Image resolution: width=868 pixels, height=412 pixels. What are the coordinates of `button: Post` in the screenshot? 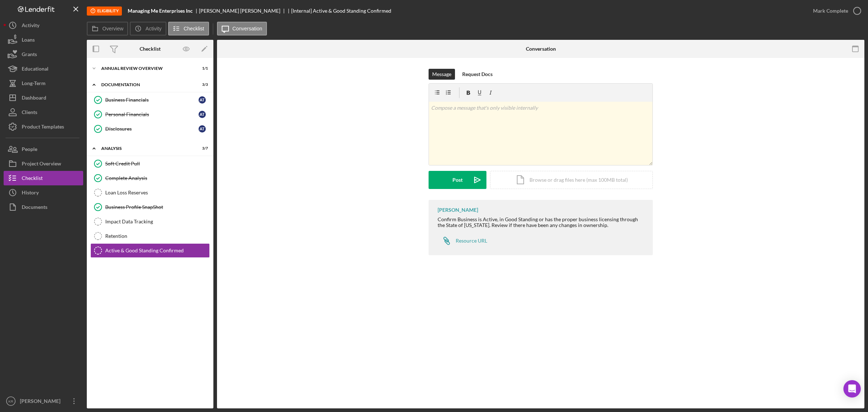 It's located at (457, 180).